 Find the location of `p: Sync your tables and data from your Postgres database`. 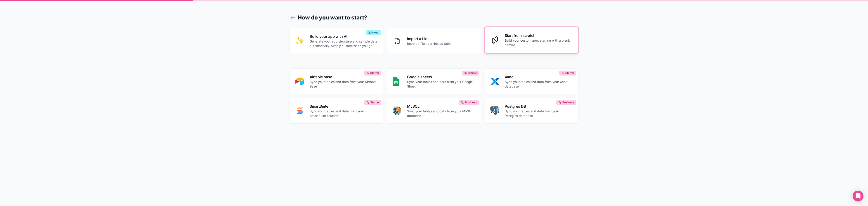

p: Sync your tables and data from your Postgres database is located at coordinates (539, 113).